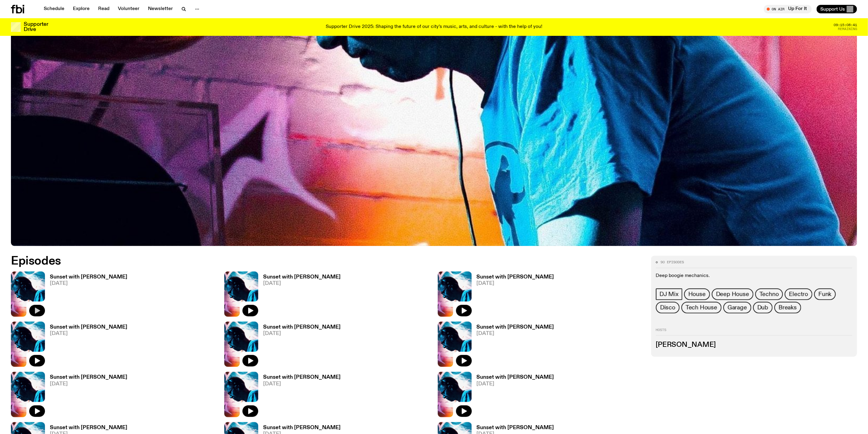 This screenshot has height=434, width=868. What do you see at coordinates (733, 294) in the screenshot?
I see `a: Deep House` at bounding box center [733, 294].